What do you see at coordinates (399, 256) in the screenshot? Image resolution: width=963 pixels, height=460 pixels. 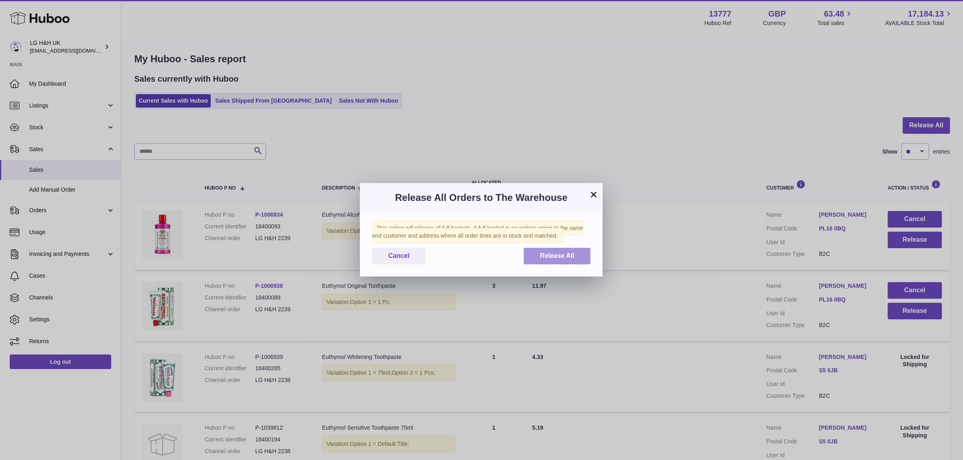 I see `button: Cancel` at bounding box center [399, 256].